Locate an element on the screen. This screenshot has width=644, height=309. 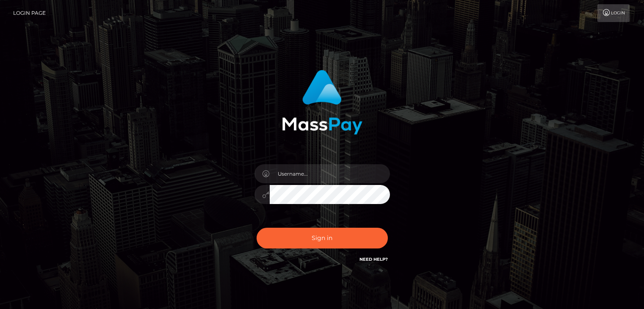
button: Sign in is located at coordinates (322, 238).